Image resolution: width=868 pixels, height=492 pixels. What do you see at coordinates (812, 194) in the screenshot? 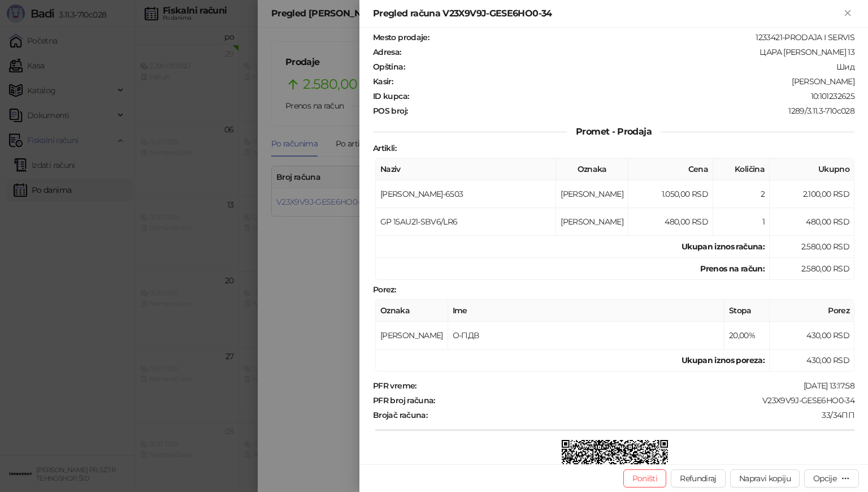
I see `td: 2.100,00 RSD` at bounding box center [812, 194].